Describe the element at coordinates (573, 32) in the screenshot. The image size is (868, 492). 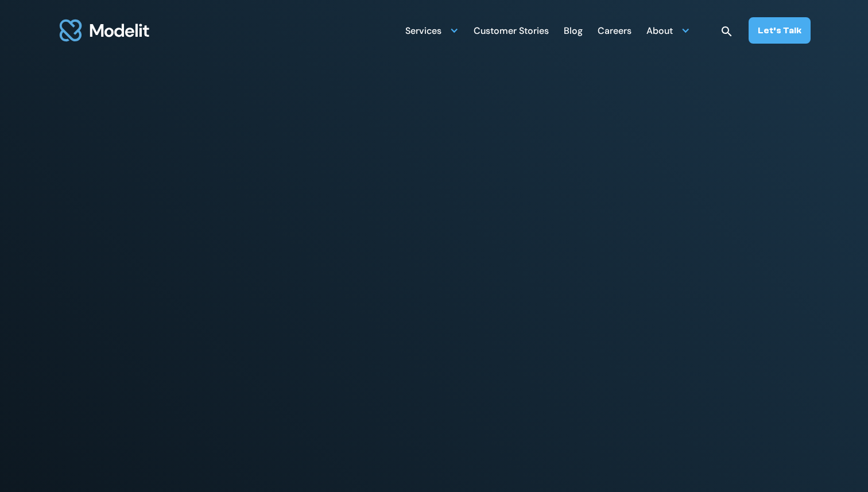
I see `div: Blog` at that location.